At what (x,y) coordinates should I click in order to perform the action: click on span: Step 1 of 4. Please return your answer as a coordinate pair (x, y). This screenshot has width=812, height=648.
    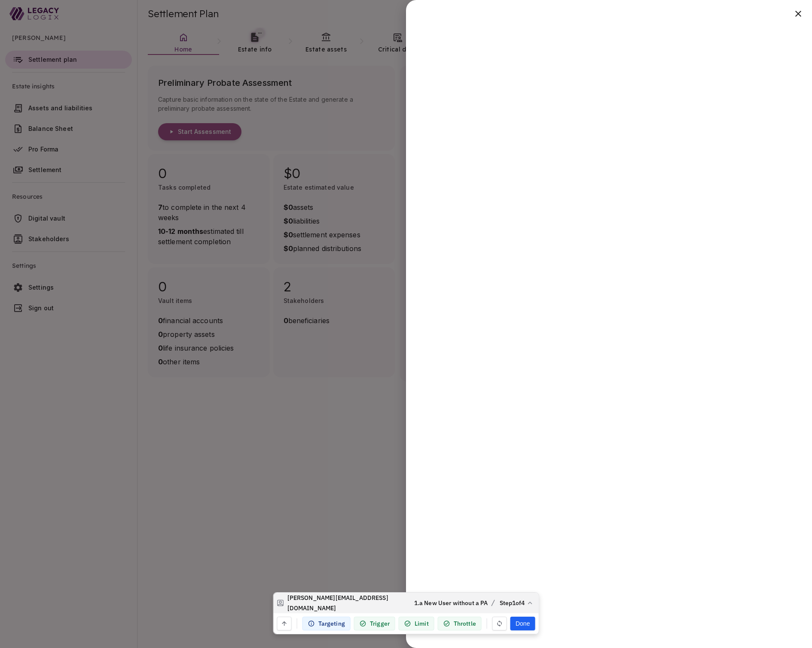
    Looking at the image, I should click on (511, 603).